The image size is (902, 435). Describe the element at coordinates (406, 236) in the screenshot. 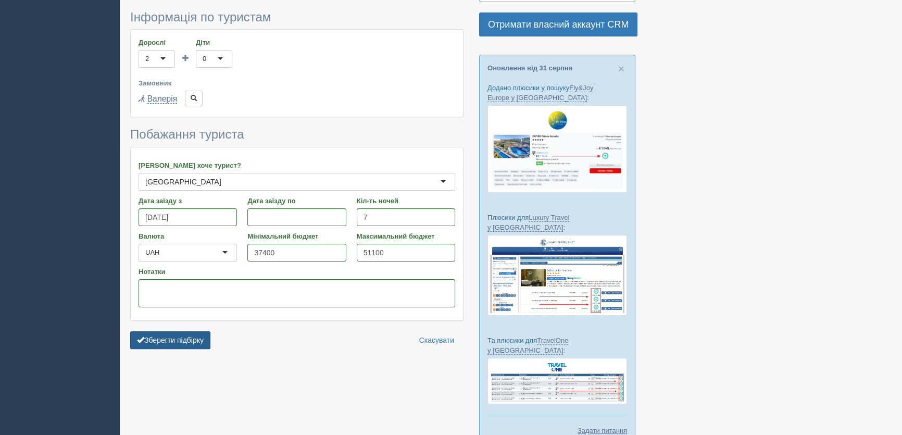

I see `label: Максимальний бюджет` at that location.